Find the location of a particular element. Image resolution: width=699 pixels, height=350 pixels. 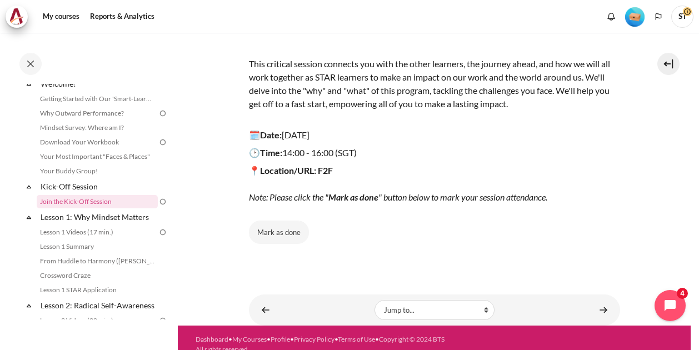

a: Kick-Off Session is located at coordinates (98, 186).